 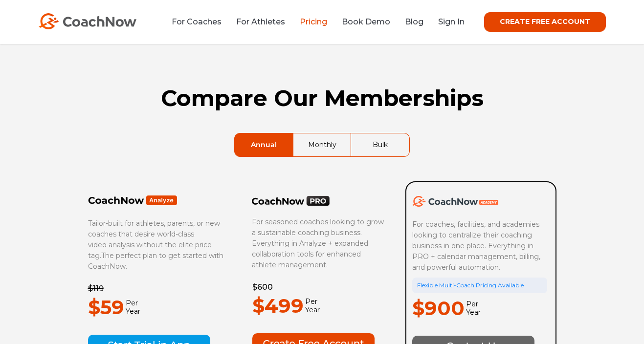 I want to click on p: $499, so click(x=278, y=306).